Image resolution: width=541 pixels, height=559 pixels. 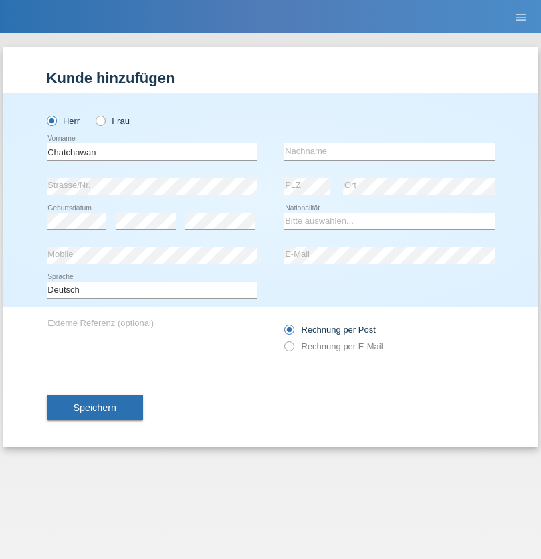 I want to click on span: Speichern, so click(x=95, y=407).